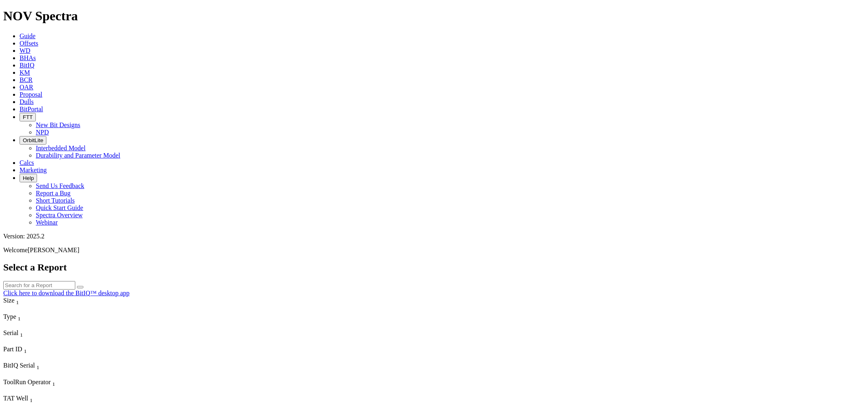  Describe the element at coordinates (434, 237) in the screenshot. I see `div: Version: 2025.2` at that location.